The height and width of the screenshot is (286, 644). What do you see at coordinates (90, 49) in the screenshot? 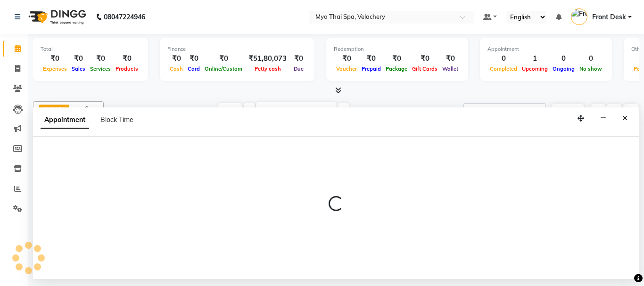
I see `div: Total` at bounding box center [90, 49].